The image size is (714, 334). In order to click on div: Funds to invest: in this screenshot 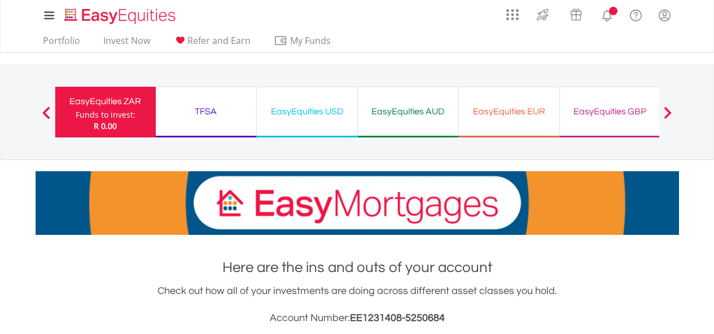, I will do `click(105, 115)`.